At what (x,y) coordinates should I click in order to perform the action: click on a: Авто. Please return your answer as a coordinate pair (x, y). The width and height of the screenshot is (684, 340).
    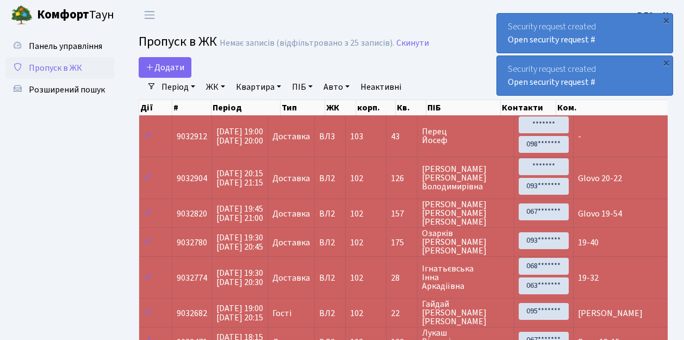
    Looking at the image, I should click on (337, 87).